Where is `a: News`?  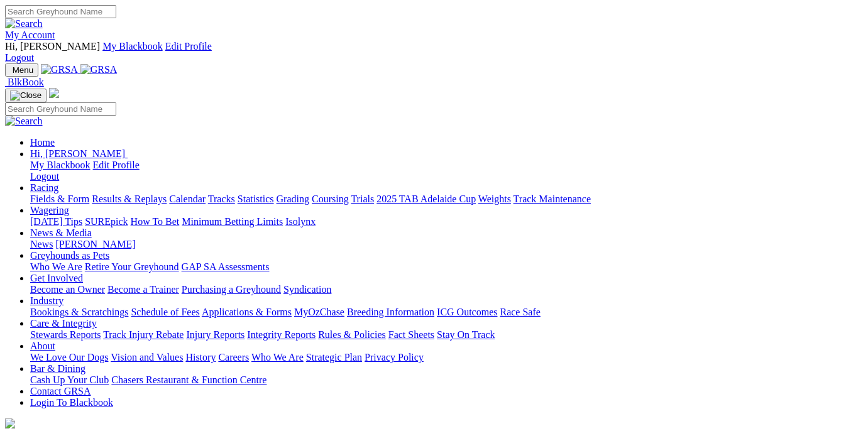
a: News is located at coordinates (41, 244).